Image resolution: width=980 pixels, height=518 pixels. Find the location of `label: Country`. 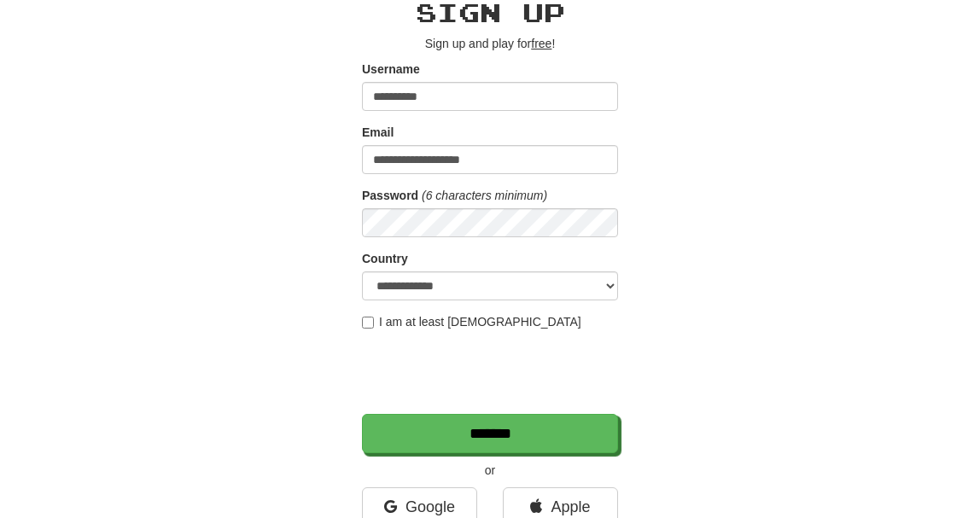

label: Country is located at coordinates (385, 259).